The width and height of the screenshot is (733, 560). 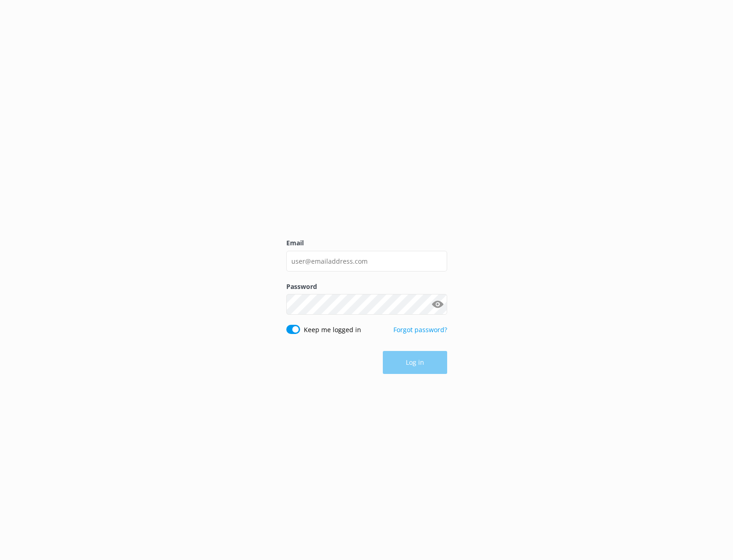 What do you see at coordinates (366, 287) in the screenshot?
I see `label: Password` at bounding box center [366, 287].